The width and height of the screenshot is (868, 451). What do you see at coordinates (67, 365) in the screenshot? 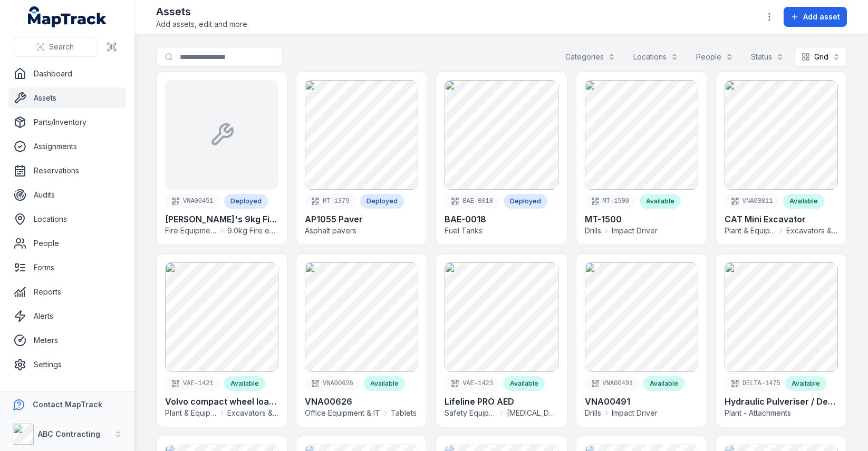
I see `a: Settings` at bounding box center [67, 365].